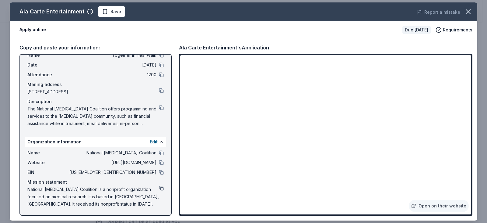 This screenshot has height=223, width=487. Describe the element at coordinates (458, 30) in the screenshot. I see `span: Requirements` at that location.